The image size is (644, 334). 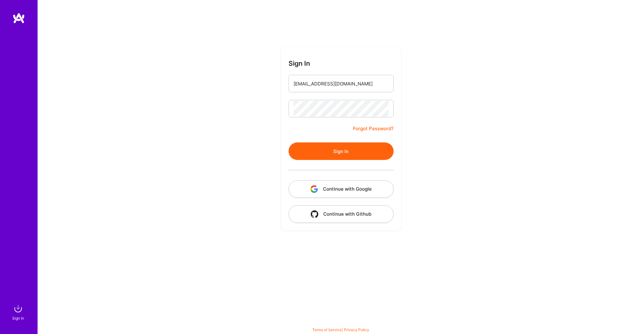 What do you see at coordinates (327, 329) in the screenshot?
I see `a: Terms of Service` at bounding box center [327, 329].